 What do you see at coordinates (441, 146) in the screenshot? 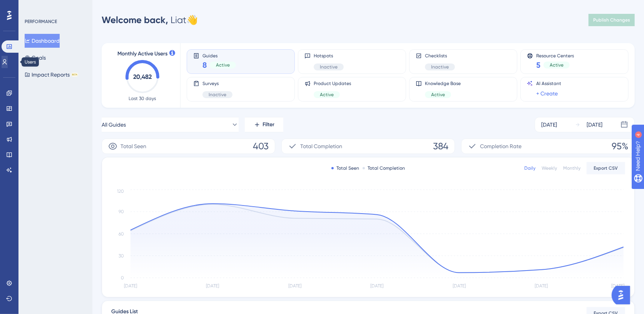
I see `span: 384` at bounding box center [441, 146].